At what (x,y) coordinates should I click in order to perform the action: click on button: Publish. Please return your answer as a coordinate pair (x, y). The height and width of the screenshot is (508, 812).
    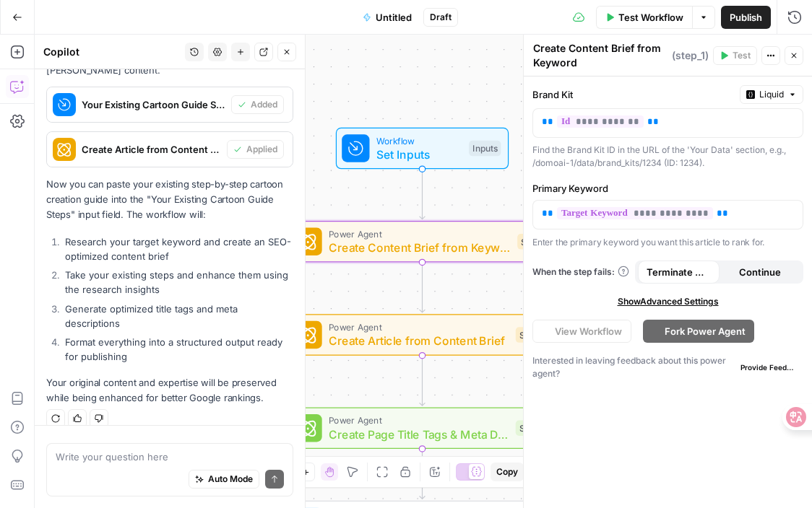
    Looking at the image, I should click on (746, 18).